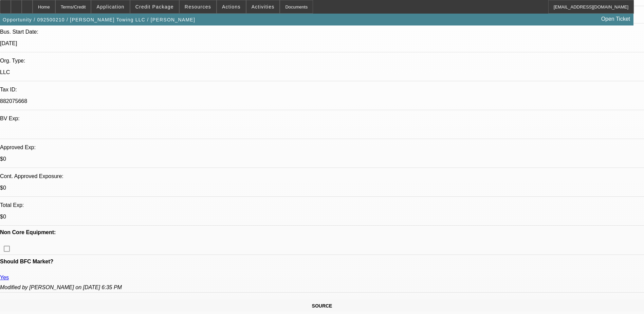 The height and width of the screenshot is (314, 644). What do you see at coordinates (198, 7) in the screenshot?
I see `button: Resources` at bounding box center [198, 7].